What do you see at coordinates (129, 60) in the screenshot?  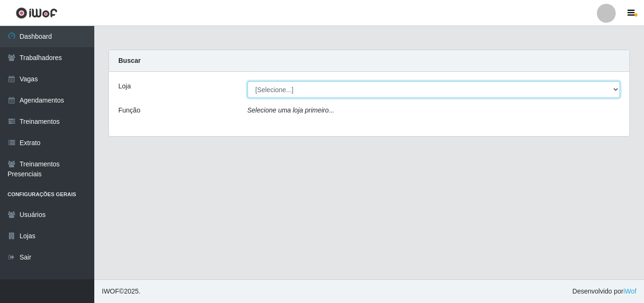 I see `strong: Buscar` at bounding box center [129, 60].